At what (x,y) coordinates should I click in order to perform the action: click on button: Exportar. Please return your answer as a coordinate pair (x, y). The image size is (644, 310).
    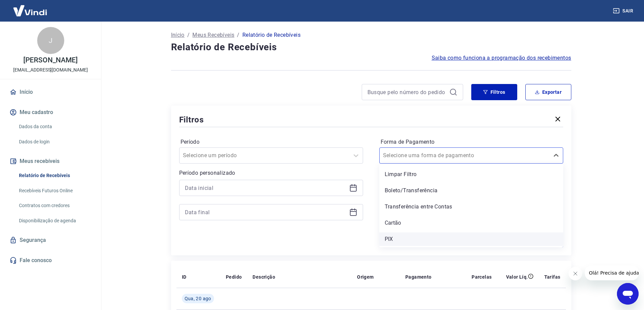
    Looking at the image, I should click on (548, 92).